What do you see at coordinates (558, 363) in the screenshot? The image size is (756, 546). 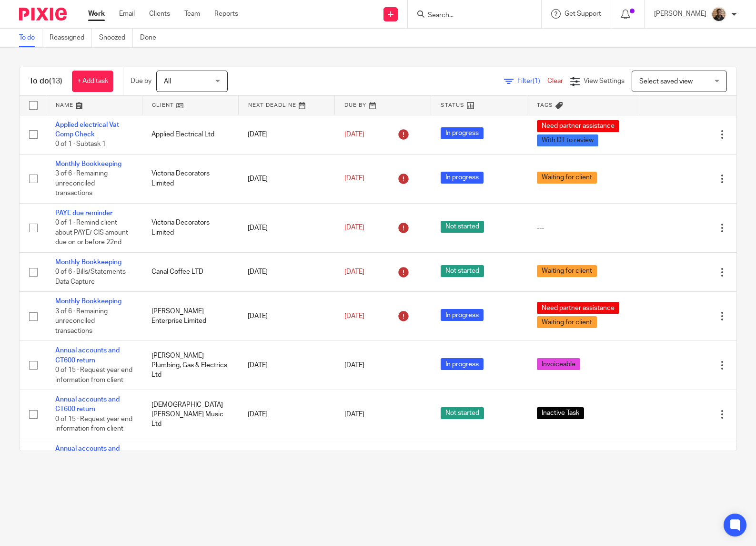 I see `span: Invoiceable` at bounding box center [558, 363].